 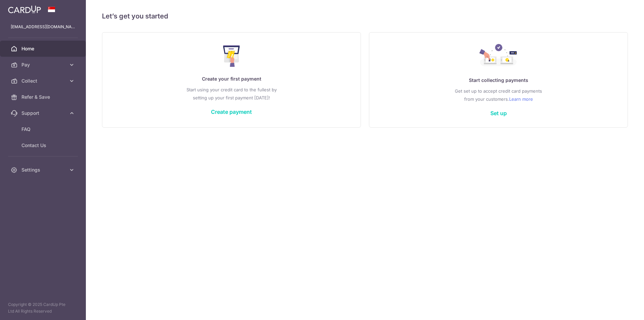 I want to click on img: CardUp, so click(x=24, y=9).